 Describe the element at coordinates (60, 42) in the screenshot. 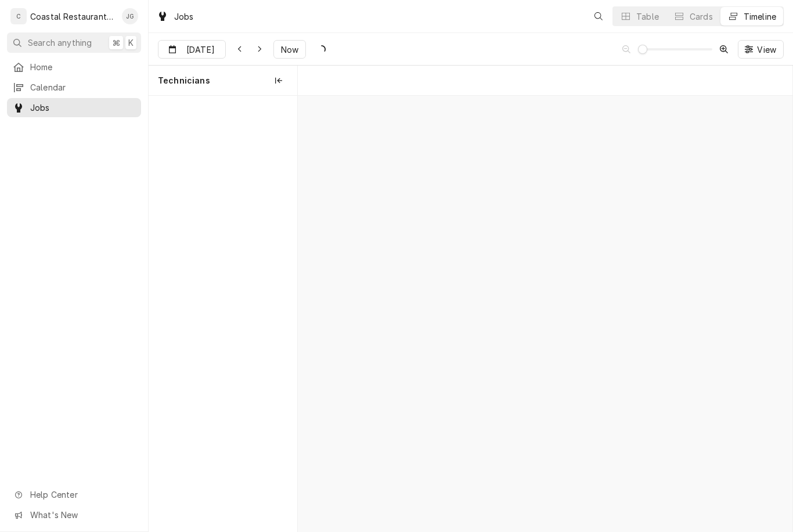

I see `span: Search anything` at that location.